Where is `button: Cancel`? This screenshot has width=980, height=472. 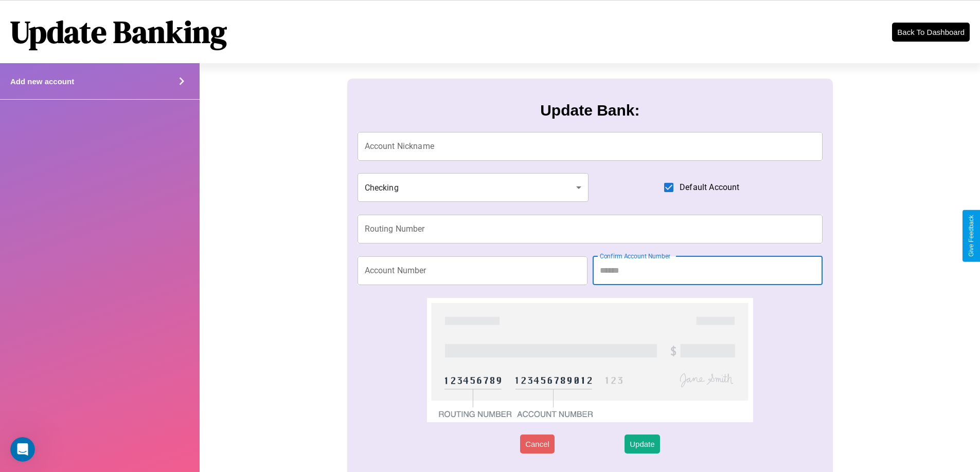
button: Cancel is located at coordinates (537, 444).